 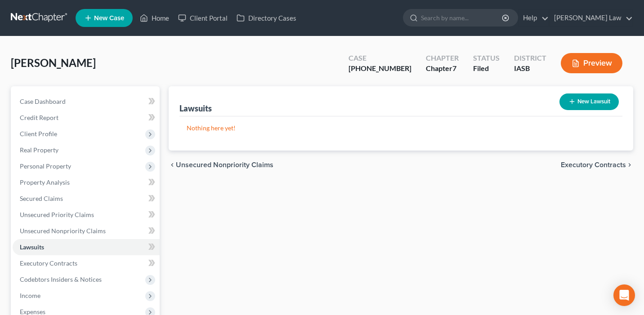 I want to click on div: District, so click(x=530, y=58).